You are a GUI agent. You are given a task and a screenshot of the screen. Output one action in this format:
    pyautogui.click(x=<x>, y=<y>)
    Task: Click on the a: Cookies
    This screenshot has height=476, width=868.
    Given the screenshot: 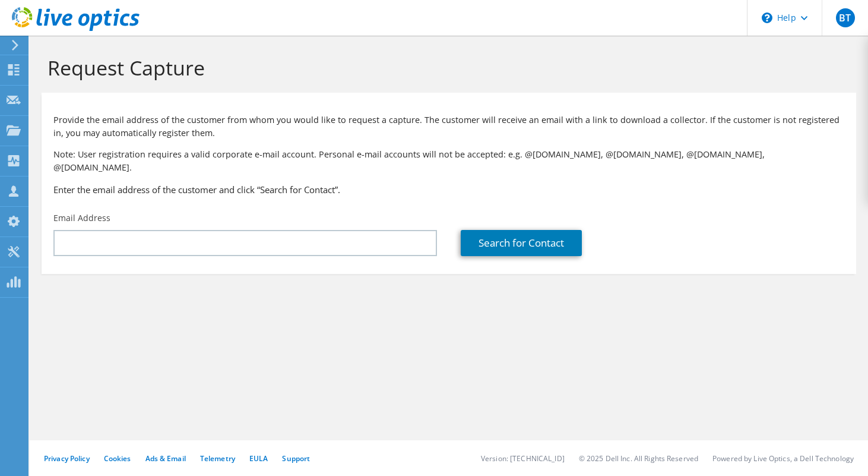 What is the action you would take?
    pyautogui.click(x=118, y=458)
    